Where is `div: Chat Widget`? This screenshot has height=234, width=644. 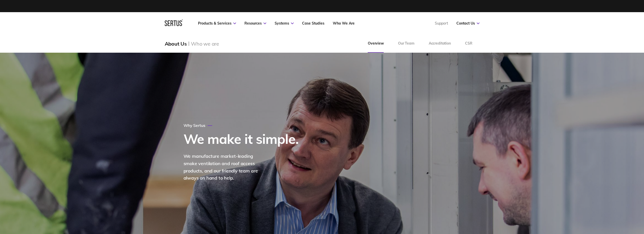 div: Chat Widget is located at coordinates (632, 222).